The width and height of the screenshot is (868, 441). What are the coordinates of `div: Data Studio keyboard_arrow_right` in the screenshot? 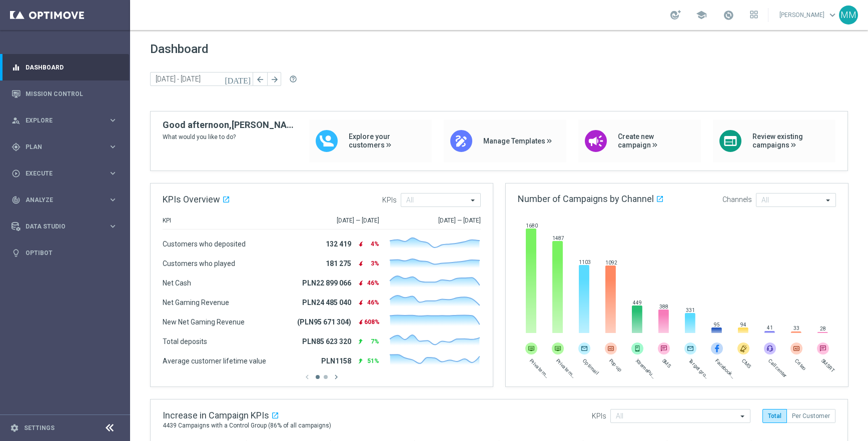 It's located at (65, 226).